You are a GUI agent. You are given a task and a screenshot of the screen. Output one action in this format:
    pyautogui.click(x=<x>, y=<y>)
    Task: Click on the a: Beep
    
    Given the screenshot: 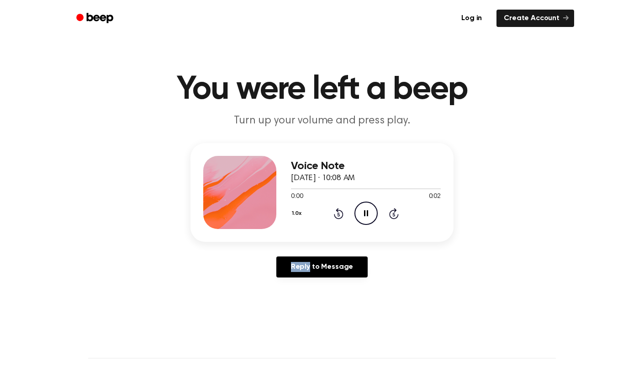 What is the action you would take?
    pyautogui.click(x=95, y=18)
    